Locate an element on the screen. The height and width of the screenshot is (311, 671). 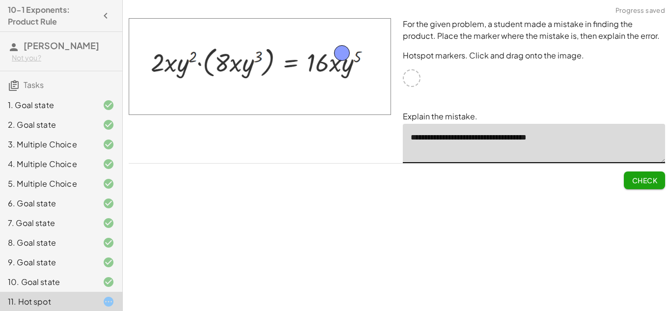
i: Task started. is located at coordinates (109, 302).